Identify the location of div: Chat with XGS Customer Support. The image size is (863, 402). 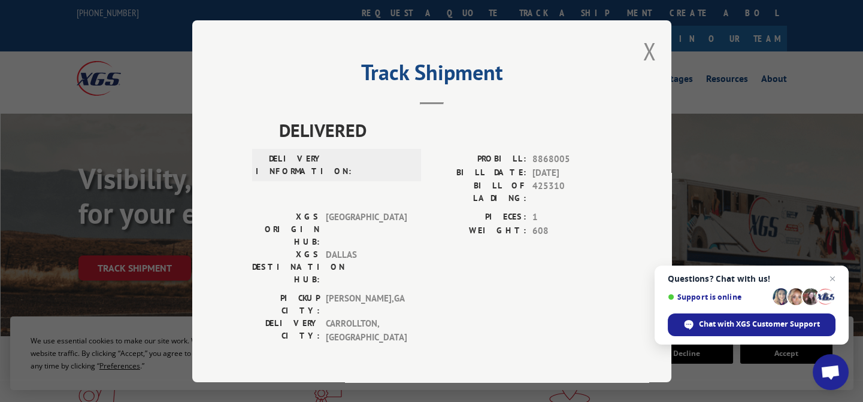
(751, 325).